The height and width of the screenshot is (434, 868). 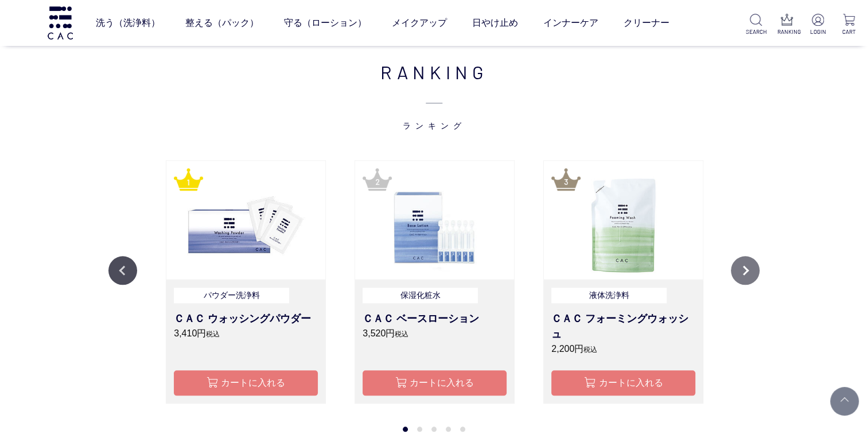 I want to click on a: RANKING, so click(x=787, y=24).